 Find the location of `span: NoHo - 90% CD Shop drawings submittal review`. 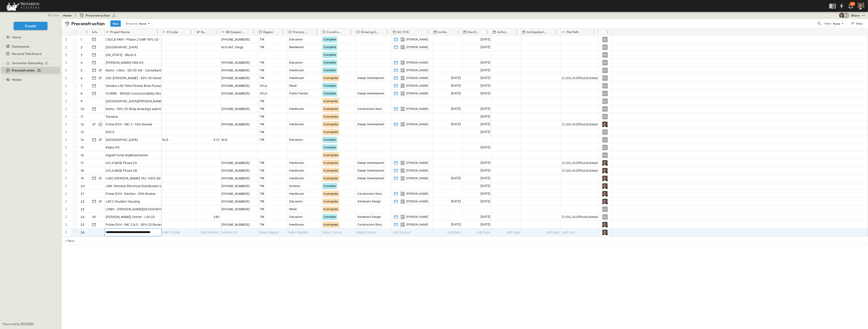

span: NoHo - 90% CD Shop drawings submittal review is located at coordinates (141, 109).